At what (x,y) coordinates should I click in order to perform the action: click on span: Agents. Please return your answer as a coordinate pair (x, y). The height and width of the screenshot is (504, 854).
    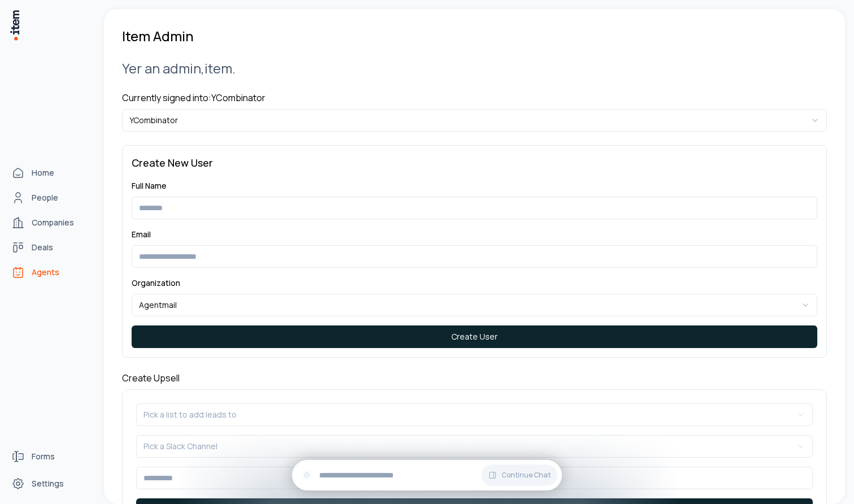
    Looking at the image, I should click on (45, 272).